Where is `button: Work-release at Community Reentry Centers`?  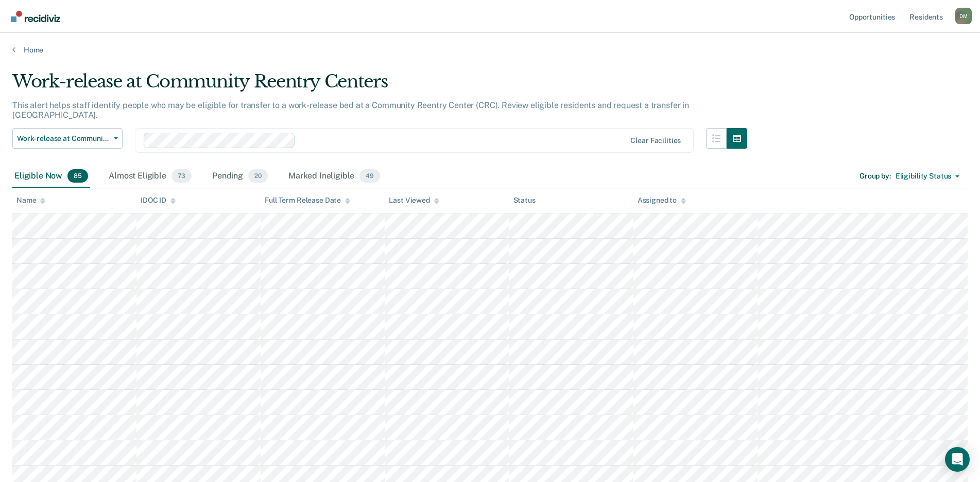 button: Work-release at Community Reentry Centers is located at coordinates (68, 139).